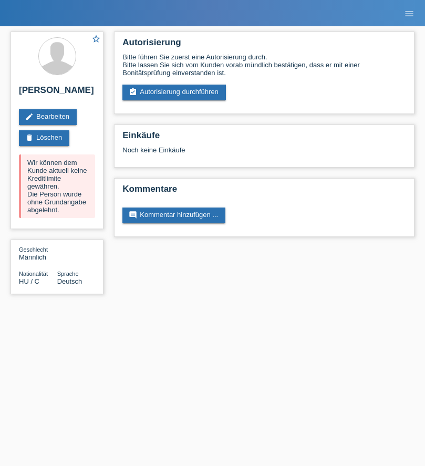 The image size is (425, 466). I want to click on h2: Einkäufe, so click(264, 138).